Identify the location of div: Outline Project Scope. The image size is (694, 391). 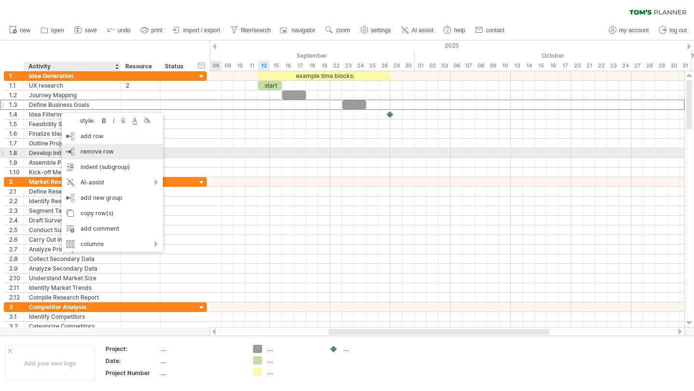
(72, 143).